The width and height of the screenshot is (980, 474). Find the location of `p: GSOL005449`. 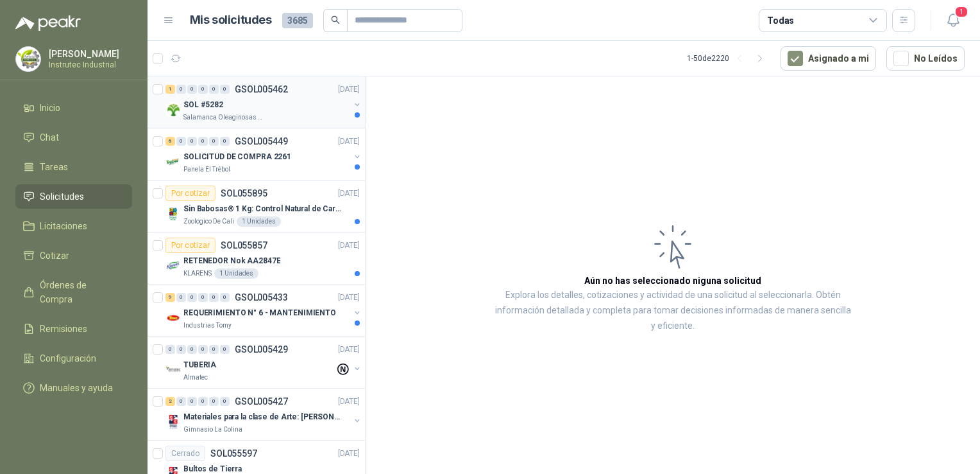

p: GSOL005449 is located at coordinates (261, 141).